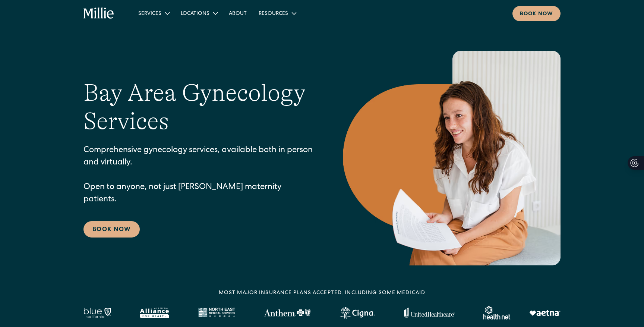 The width and height of the screenshot is (644, 327). Describe the element at coordinates (545, 313) in the screenshot. I see `img: Aetna logo` at that location.